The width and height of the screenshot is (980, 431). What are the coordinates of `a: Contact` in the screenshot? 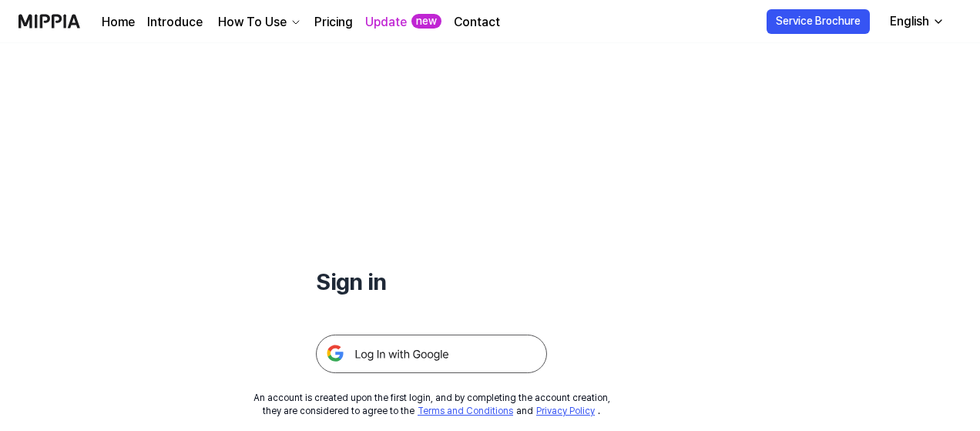 It's located at (477, 23).